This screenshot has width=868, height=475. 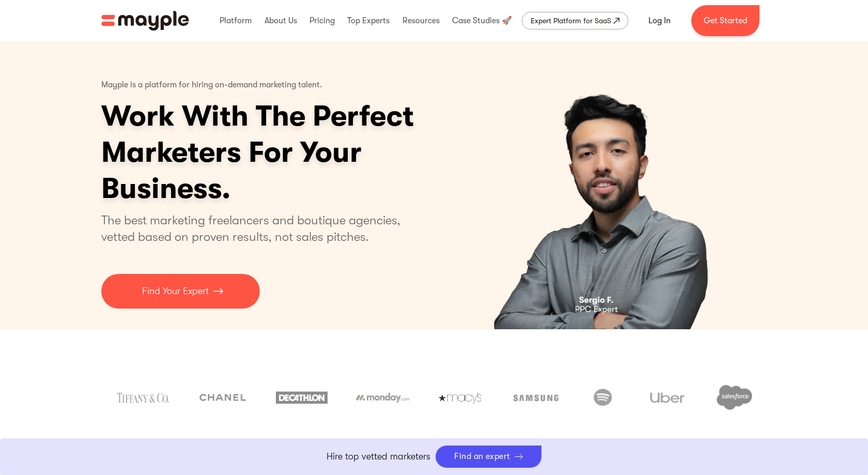 I want to click on a: Log In, so click(x=660, y=21).